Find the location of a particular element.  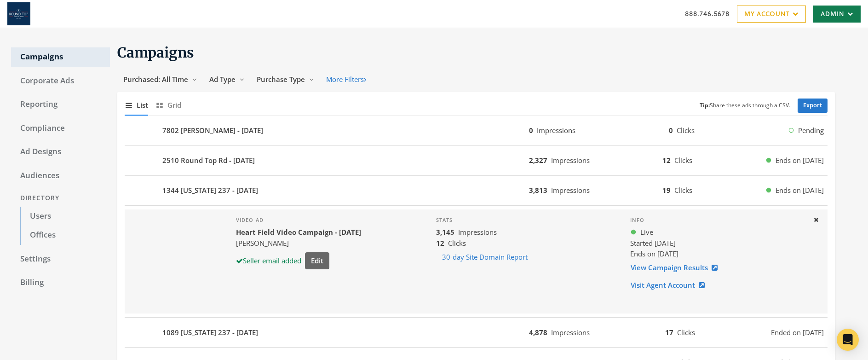

a: Ad Designs is located at coordinates (60, 152).